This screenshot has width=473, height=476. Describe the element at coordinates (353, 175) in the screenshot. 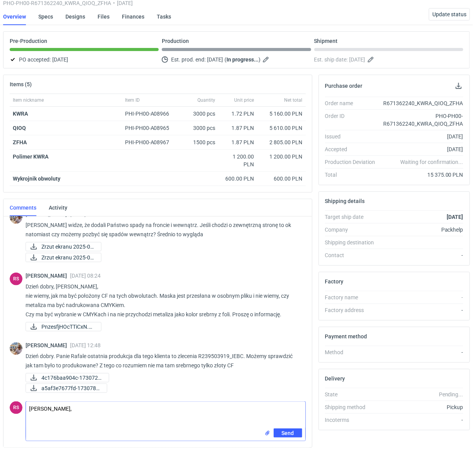

I see `div: Total` at that location.